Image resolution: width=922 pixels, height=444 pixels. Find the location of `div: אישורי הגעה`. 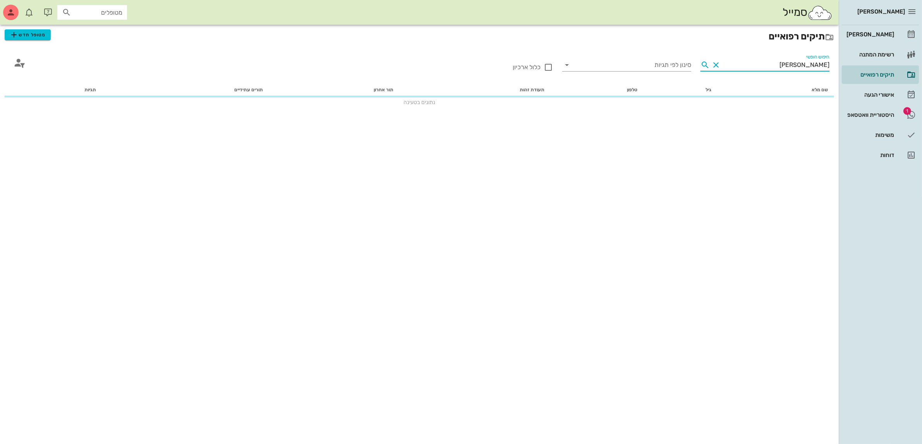

div: אישורי הגעה is located at coordinates (869, 95).